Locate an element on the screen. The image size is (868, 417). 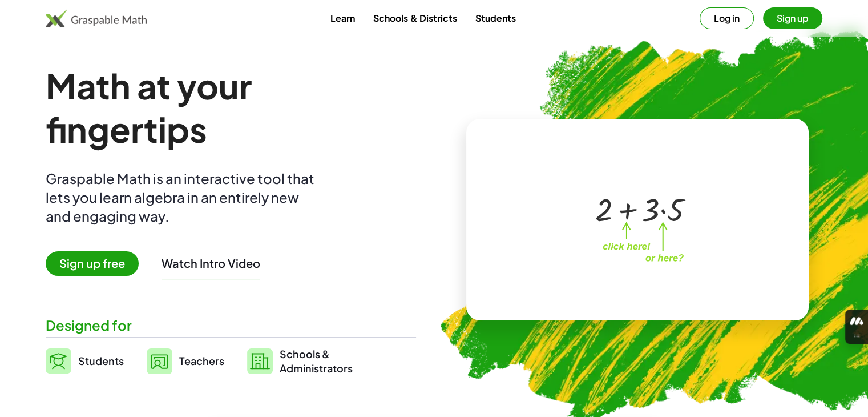
span: Students is located at coordinates (101, 361).